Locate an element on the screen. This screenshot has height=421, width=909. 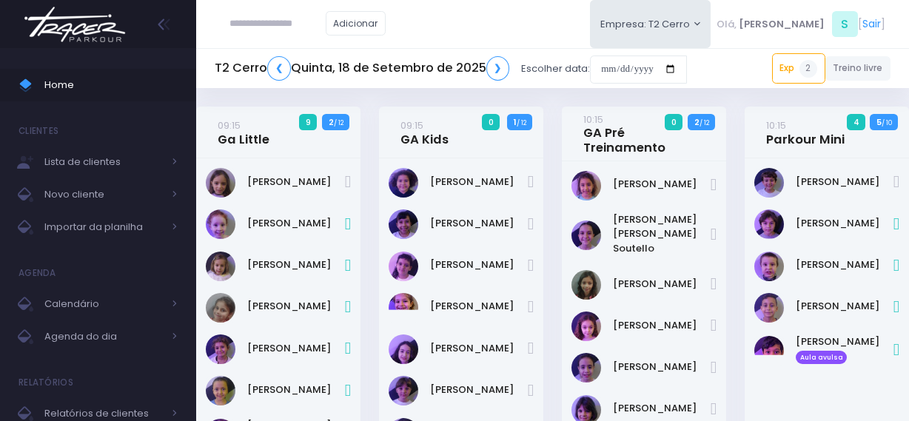
img: Beatriz Kikuchi is located at coordinates (403, 224).